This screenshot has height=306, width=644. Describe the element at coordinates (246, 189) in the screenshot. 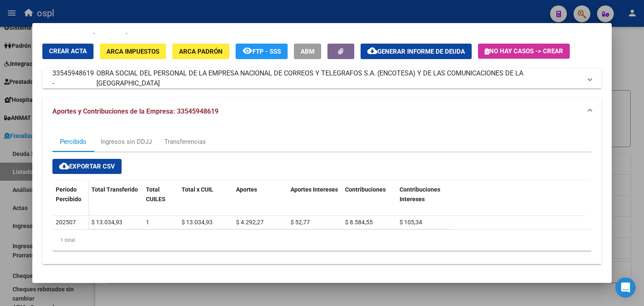

I see `span: Aportes` at that location.